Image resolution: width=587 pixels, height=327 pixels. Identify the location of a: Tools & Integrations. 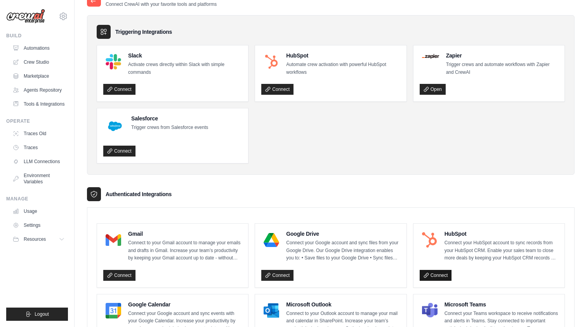
(38, 104).